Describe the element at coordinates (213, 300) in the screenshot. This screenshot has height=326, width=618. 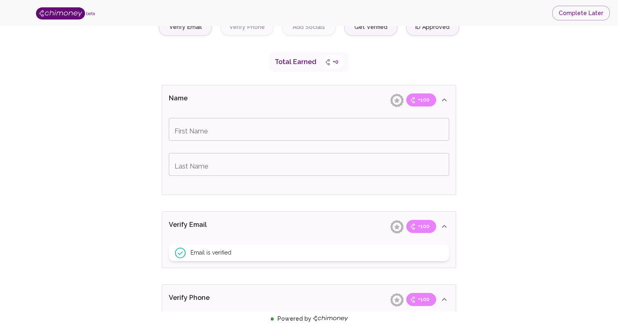
I see `p: Verify Phone` at that location.